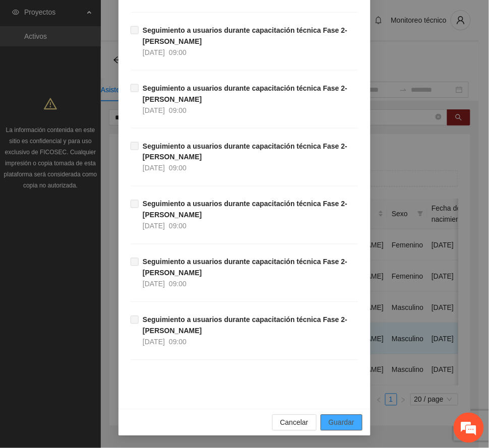 The width and height of the screenshot is (489, 448). Describe the element at coordinates (341, 422) in the screenshot. I see `span: Guardar` at that location.